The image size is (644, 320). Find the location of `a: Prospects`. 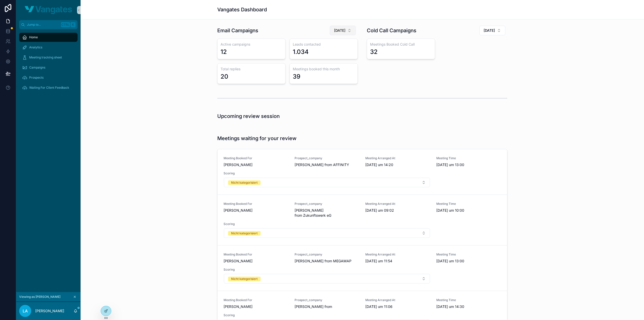

a: Prospects is located at coordinates (48, 78).